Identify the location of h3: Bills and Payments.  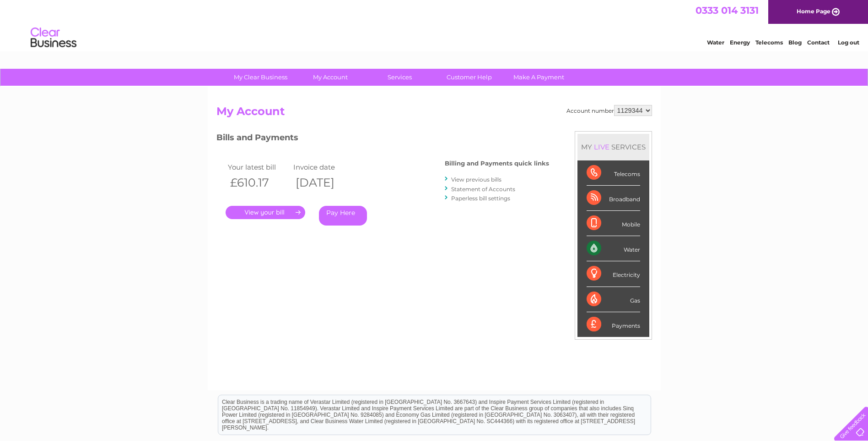
(382, 139).